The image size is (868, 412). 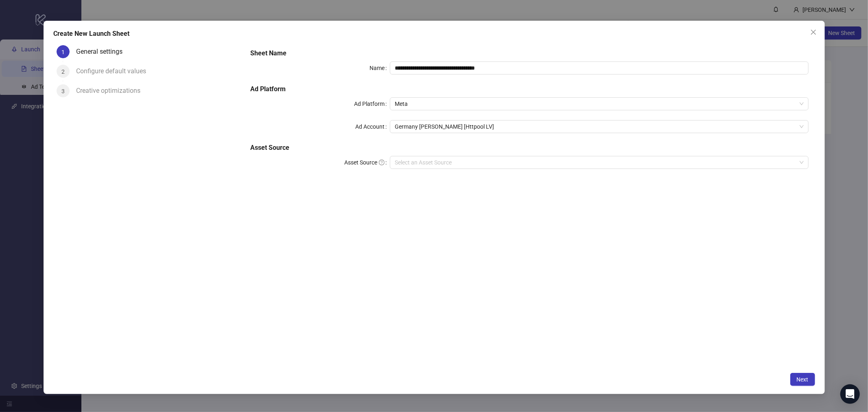 I want to click on button: Close, so click(x=813, y=32).